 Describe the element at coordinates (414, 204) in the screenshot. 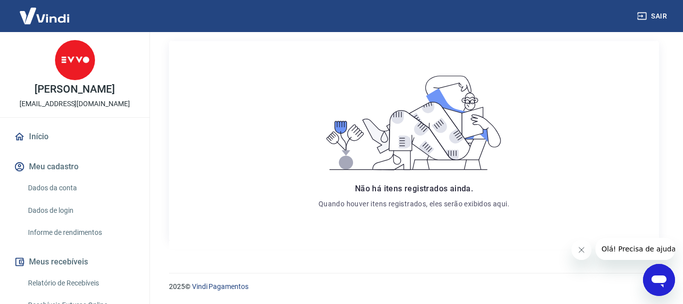

I see `p: Quando houver itens registrados, eles serão exibidos aqui.` at that location.